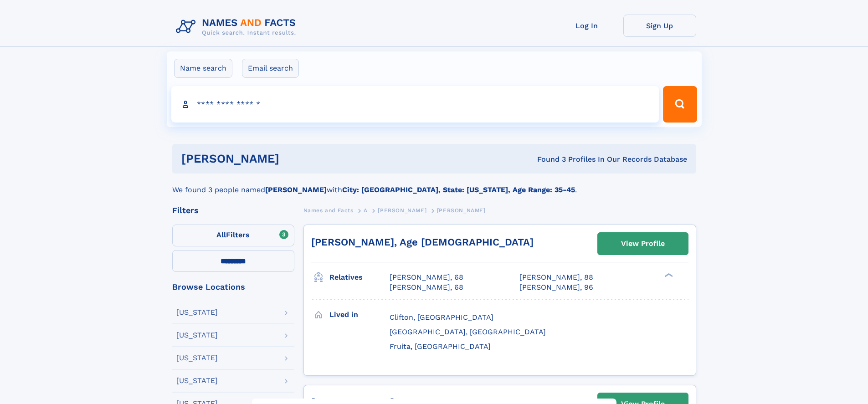  What do you see at coordinates (680, 104) in the screenshot?
I see `button: Search Button` at bounding box center [680, 104].